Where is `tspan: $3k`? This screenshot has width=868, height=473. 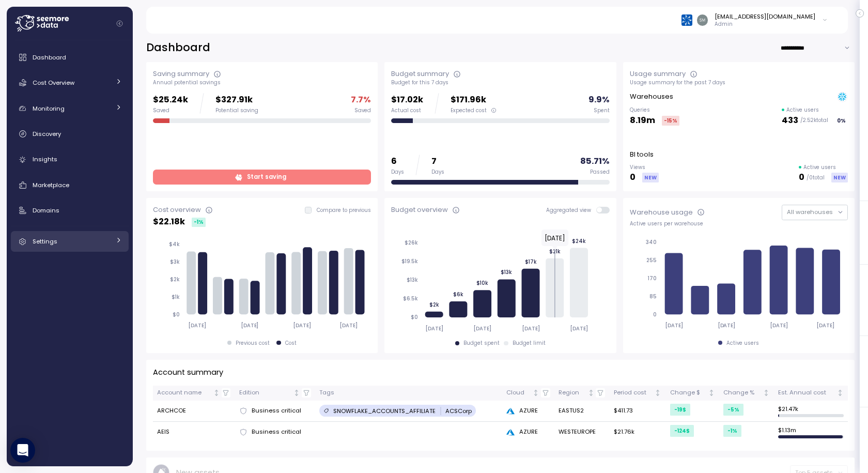 tspan: $3k is located at coordinates (175, 262).